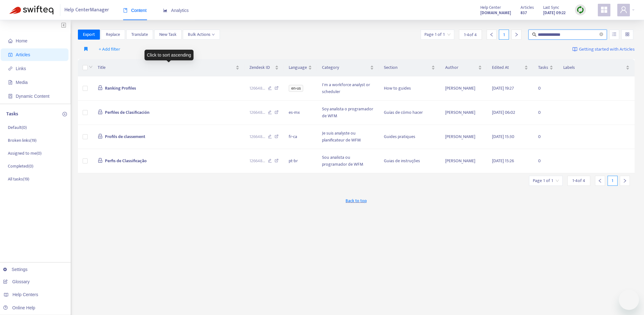 Image resolution: width=644 pixels, height=315 pixels. I want to click on a: Glossary, so click(16, 282).